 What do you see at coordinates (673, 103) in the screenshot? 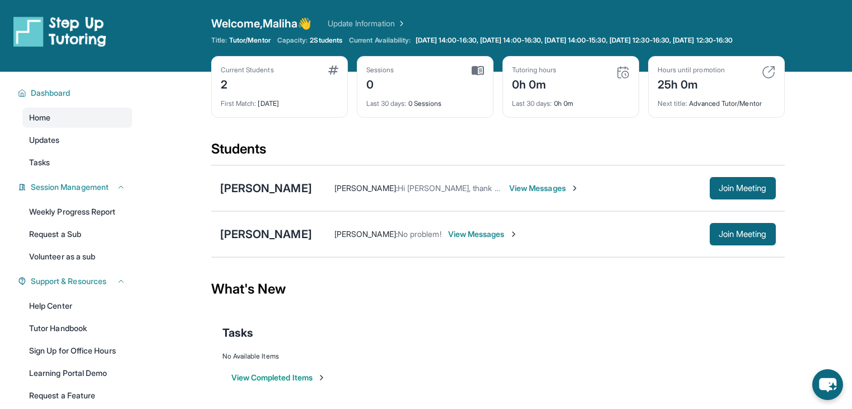
I see `span: Next title :` at bounding box center [673, 103].